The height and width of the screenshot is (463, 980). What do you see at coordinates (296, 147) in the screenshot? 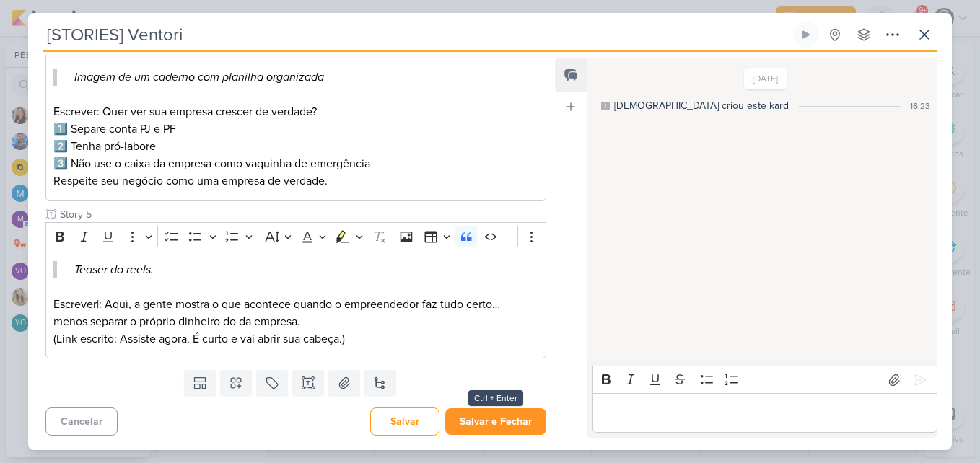
I see `p: 1️⃣ Separe conta PJ e PF 2️⃣ Tenha pró-labore 3️⃣ Não use o caixa da empresa como vaquinha de eme...` at bounding box center [296, 147].